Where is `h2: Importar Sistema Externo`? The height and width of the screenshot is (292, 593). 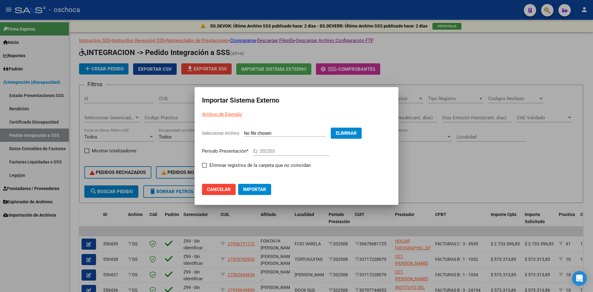
h2: Importar Sistema Externo is located at coordinates (297, 100).